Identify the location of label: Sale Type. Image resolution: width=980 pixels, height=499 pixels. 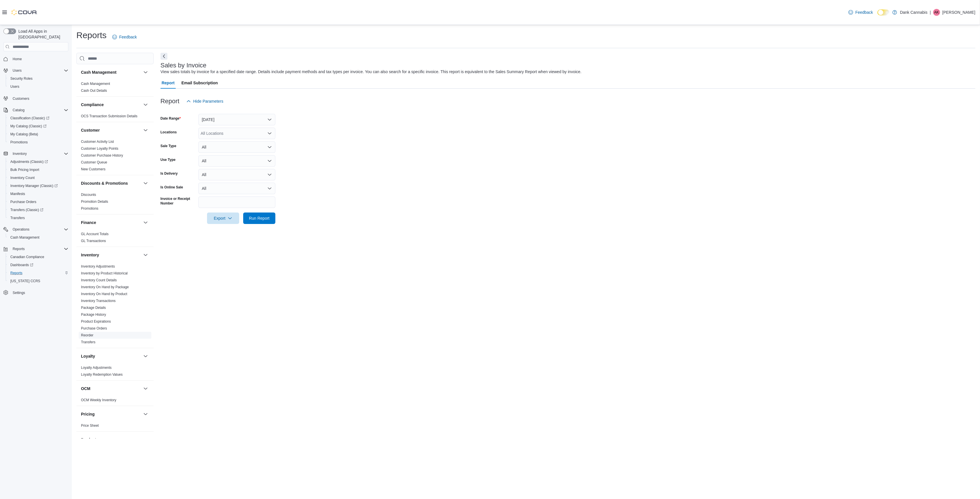
(168, 146).